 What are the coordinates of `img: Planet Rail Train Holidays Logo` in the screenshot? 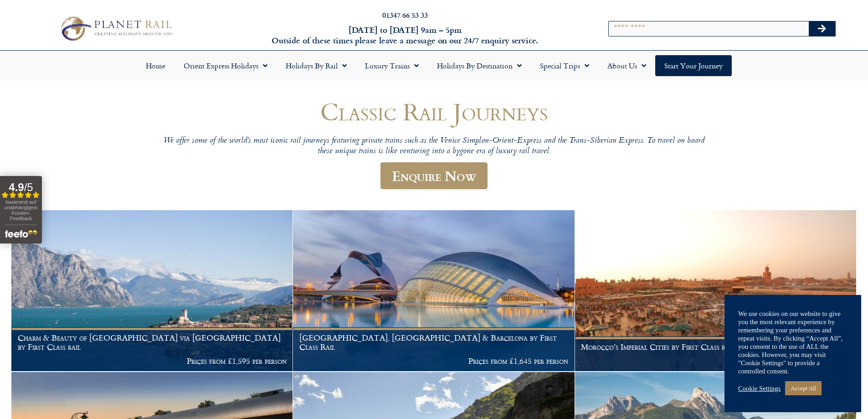 It's located at (116, 28).